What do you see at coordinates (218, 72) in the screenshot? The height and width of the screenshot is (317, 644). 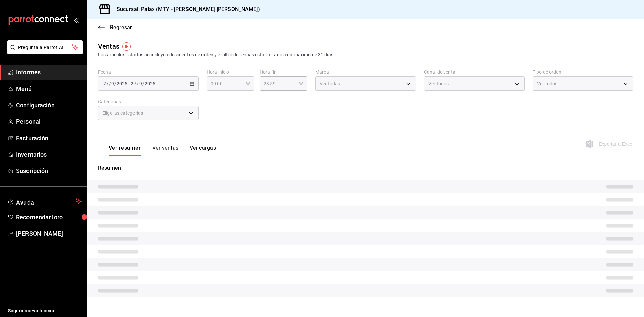 I see `font: Hora inicio` at bounding box center [218, 72].